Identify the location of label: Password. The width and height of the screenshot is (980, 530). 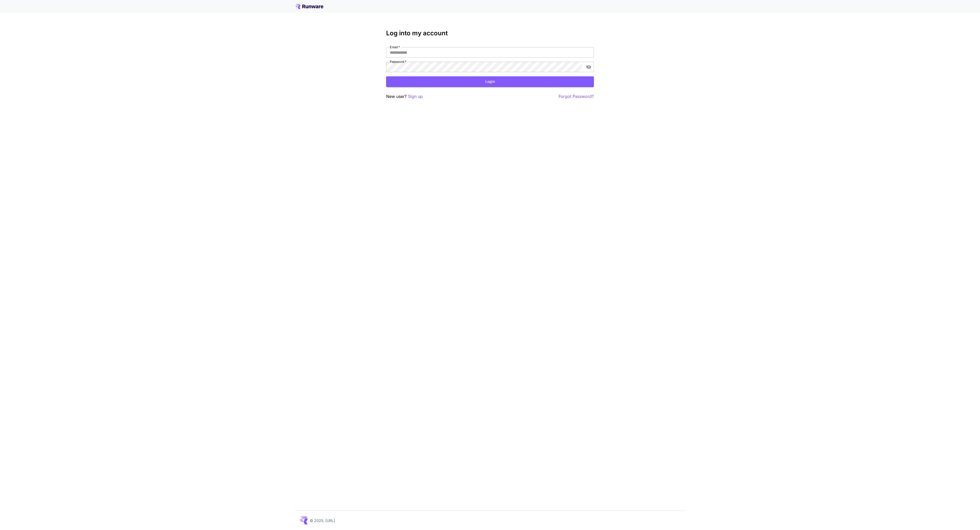
(398, 61).